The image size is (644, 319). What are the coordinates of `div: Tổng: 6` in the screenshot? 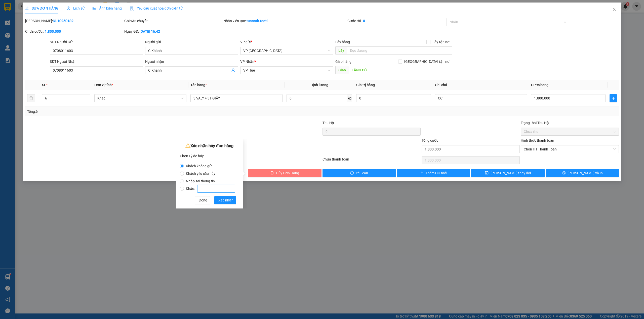 It's located at (138, 111).